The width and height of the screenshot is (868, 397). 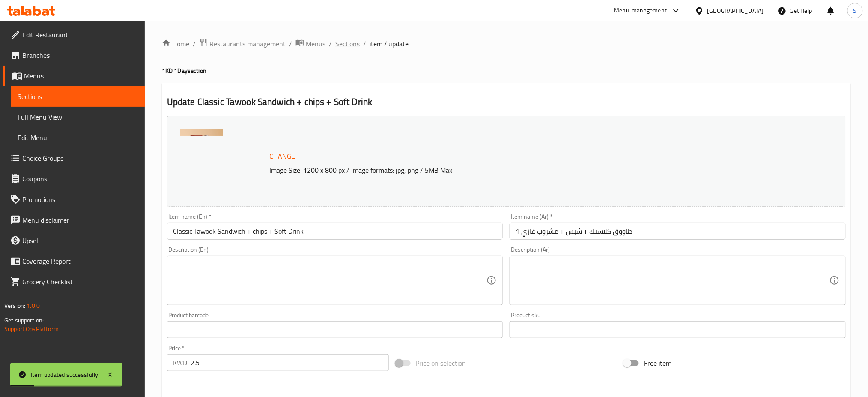 I want to click on span: Edit Menu, so click(x=78, y=138).